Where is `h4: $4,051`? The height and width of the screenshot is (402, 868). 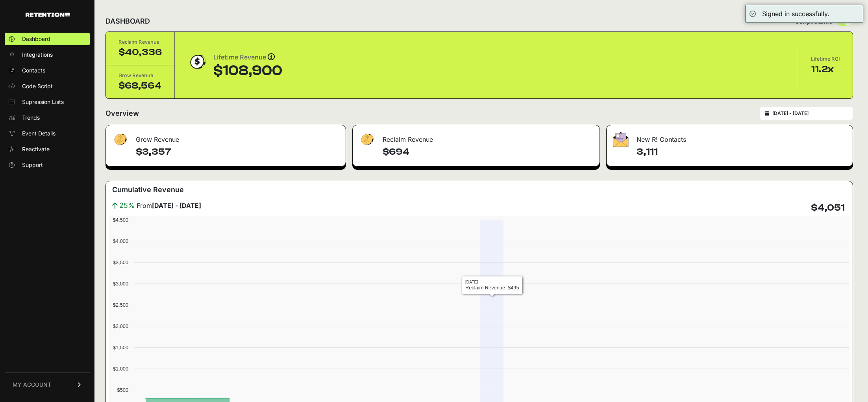
h4: $4,051 is located at coordinates (828, 208).